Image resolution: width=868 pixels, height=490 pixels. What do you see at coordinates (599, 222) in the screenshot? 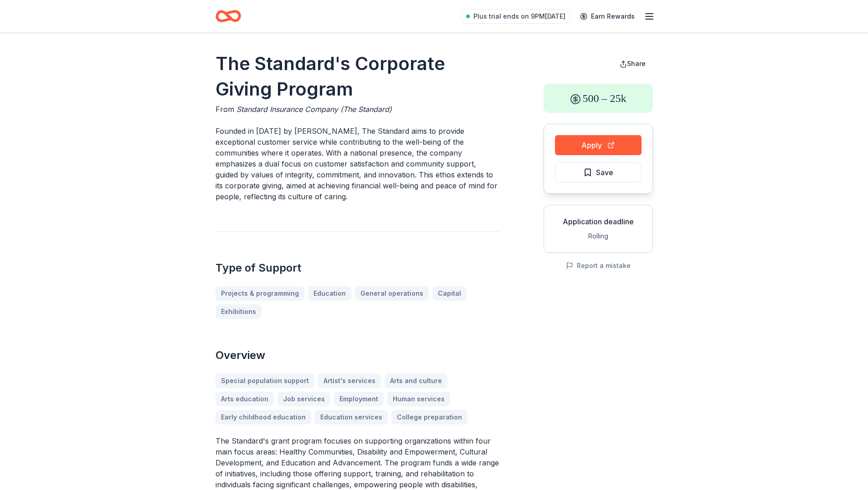
I see `div: Application deadline` at bounding box center [599, 222].